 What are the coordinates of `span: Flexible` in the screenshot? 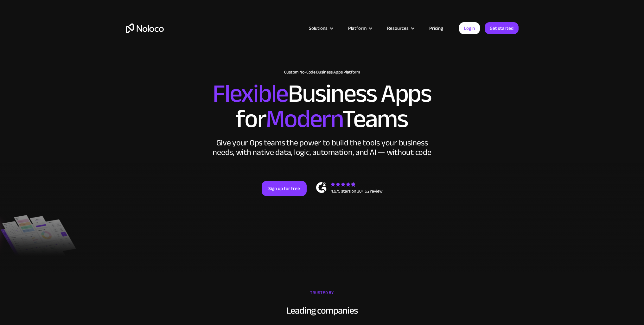 It's located at (250, 93).